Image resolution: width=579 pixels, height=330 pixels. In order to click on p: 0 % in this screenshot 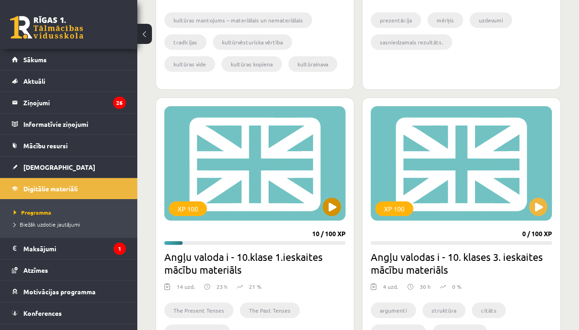, I will do `click(457, 287)`.